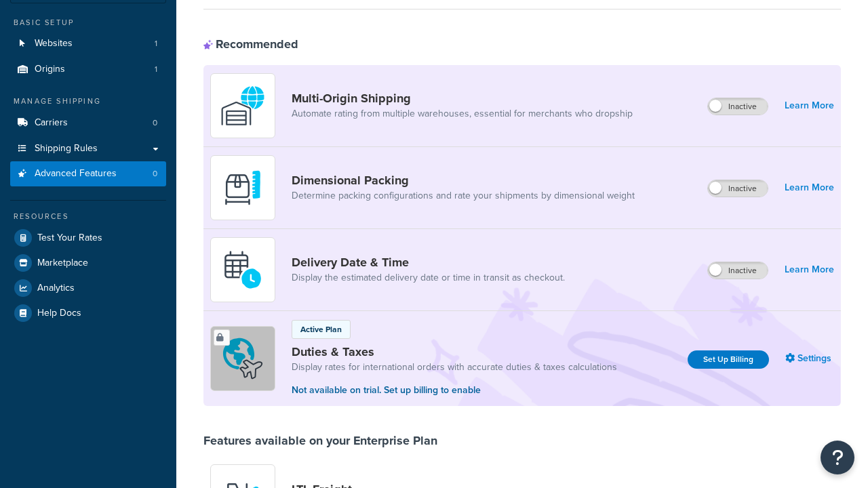 This screenshot has height=488, width=868. I want to click on span: Test Your Rates, so click(70, 238).